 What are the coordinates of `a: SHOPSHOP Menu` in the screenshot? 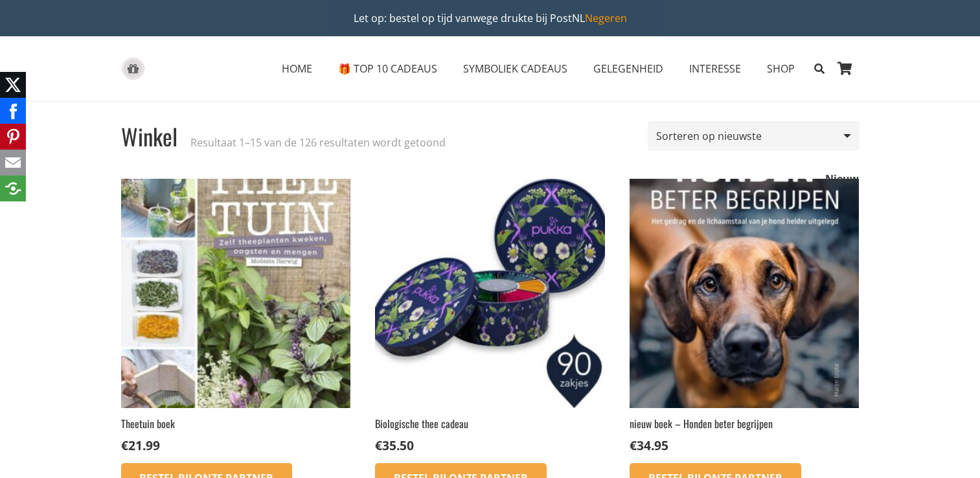 It's located at (780, 69).